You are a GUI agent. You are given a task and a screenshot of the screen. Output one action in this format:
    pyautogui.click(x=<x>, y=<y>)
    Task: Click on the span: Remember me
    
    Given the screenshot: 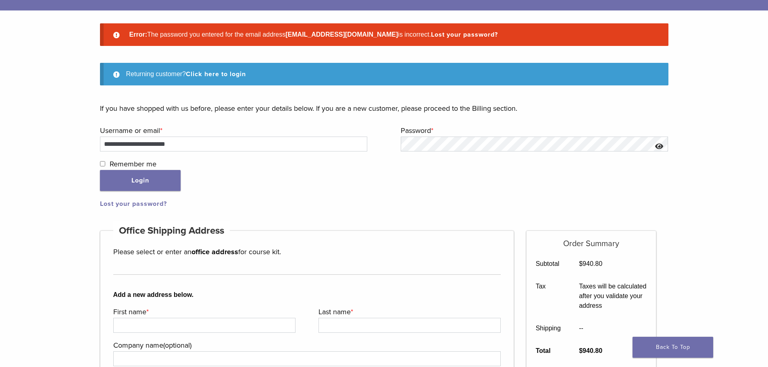 What is the action you would take?
    pyautogui.click(x=133, y=164)
    